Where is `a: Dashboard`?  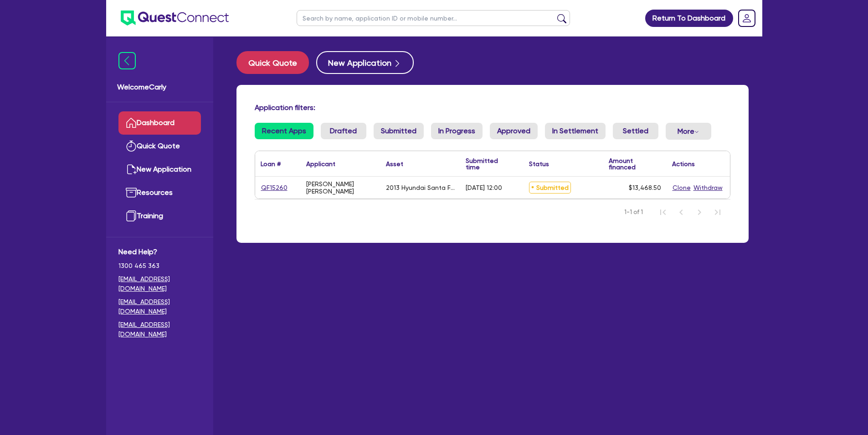
a: Dashboard is located at coordinates (159, 122).